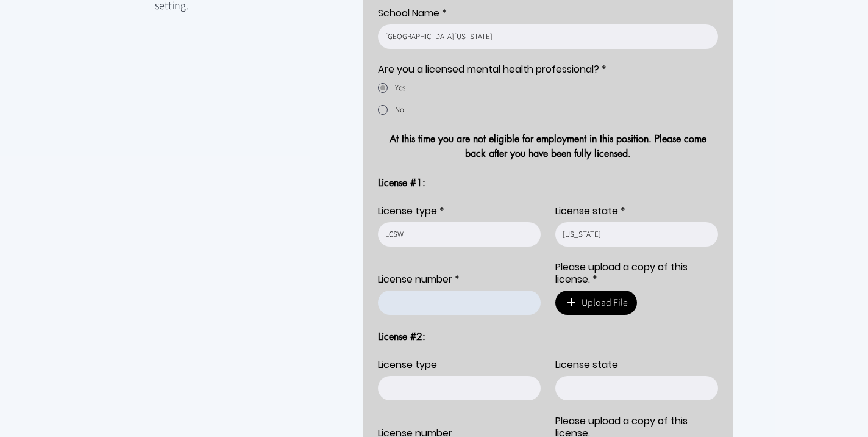 This screenshot has width=868, height=437. Describe the element at coordinates (636, 273) in the screenshot. I see `label: Please upload a copy of this license.` at that location.